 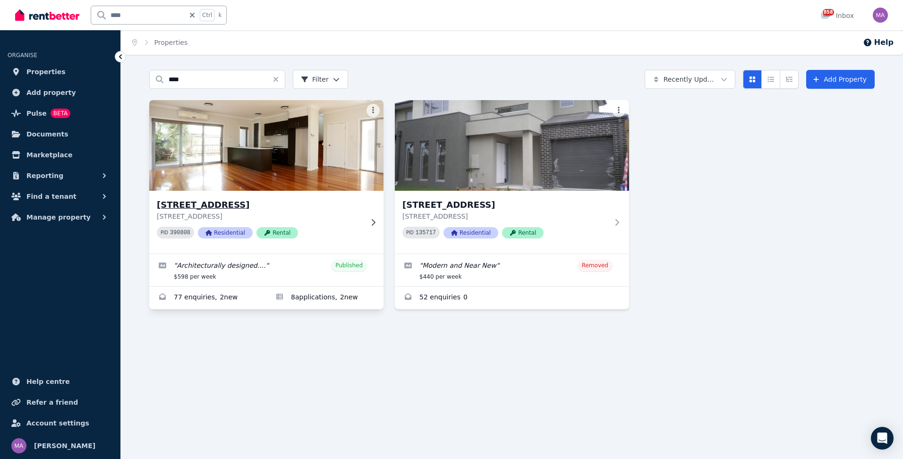 What do you see at coordinates (60, 403) in the screenshot?
I see `a: Refer a friend` at bounding box center [60, 403].